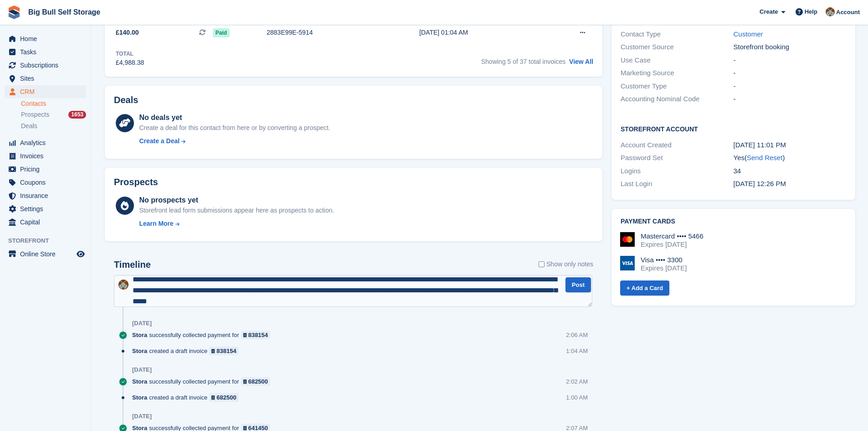  Describe the element at coordinates (677, 99) in the screenshot. I see `div: Accounting Nominal Code` at that location.